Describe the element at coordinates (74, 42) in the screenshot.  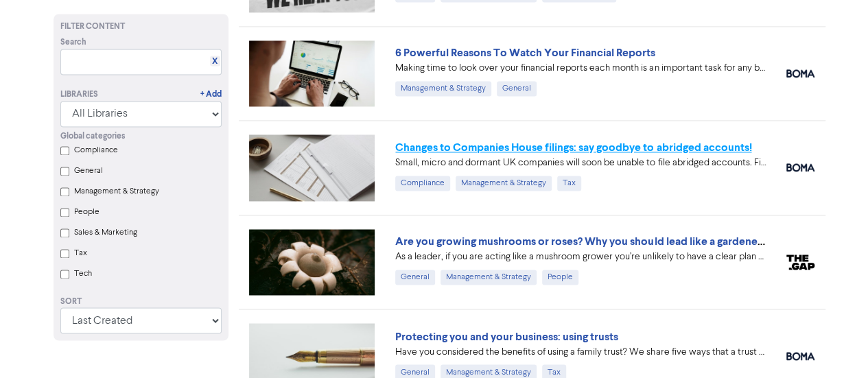
I see `span: Search` at that location.